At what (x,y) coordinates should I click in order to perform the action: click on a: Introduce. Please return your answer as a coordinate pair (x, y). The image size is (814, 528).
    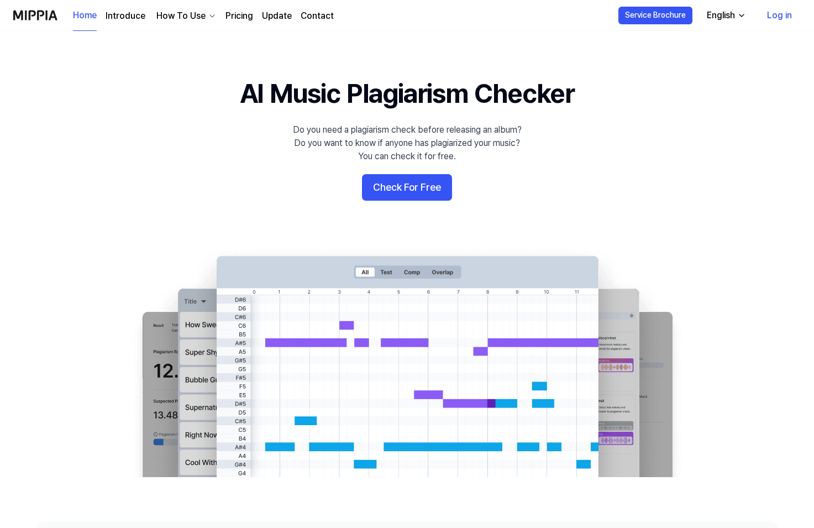
    Looking at the image, I should click on (126, 16).